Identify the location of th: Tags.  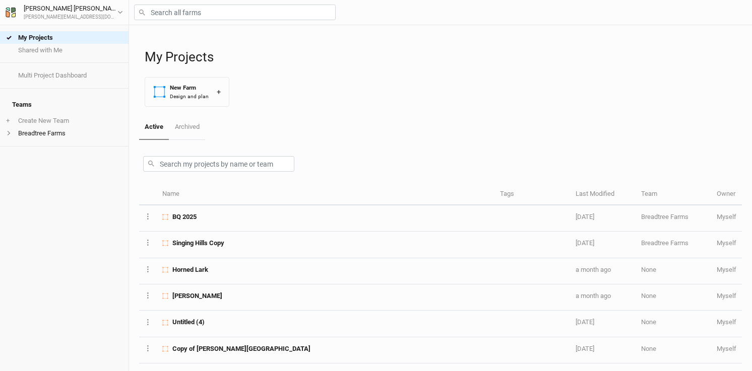
(532, 194).